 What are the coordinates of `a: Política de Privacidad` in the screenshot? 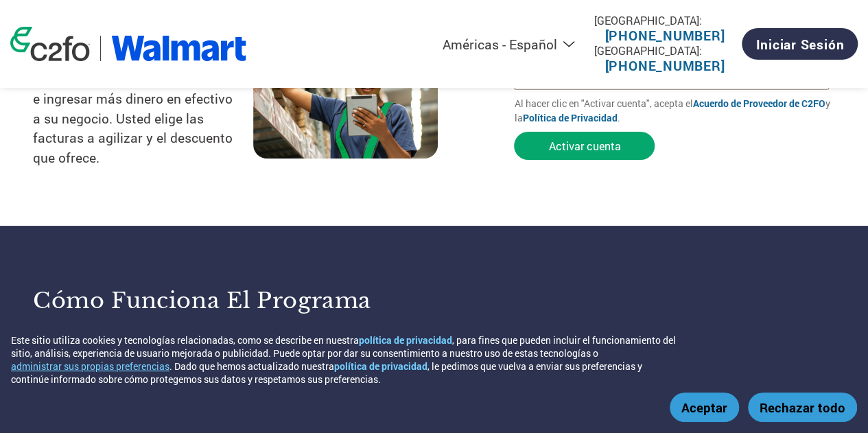 It's located at (569, 117).